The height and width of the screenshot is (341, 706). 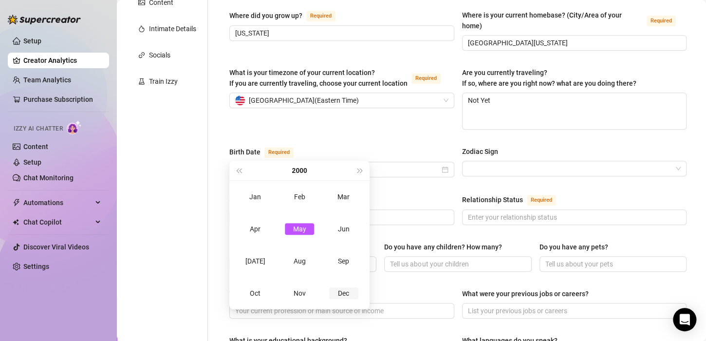 I want to click on img: AI Chatter, so click(x=74, y=127).